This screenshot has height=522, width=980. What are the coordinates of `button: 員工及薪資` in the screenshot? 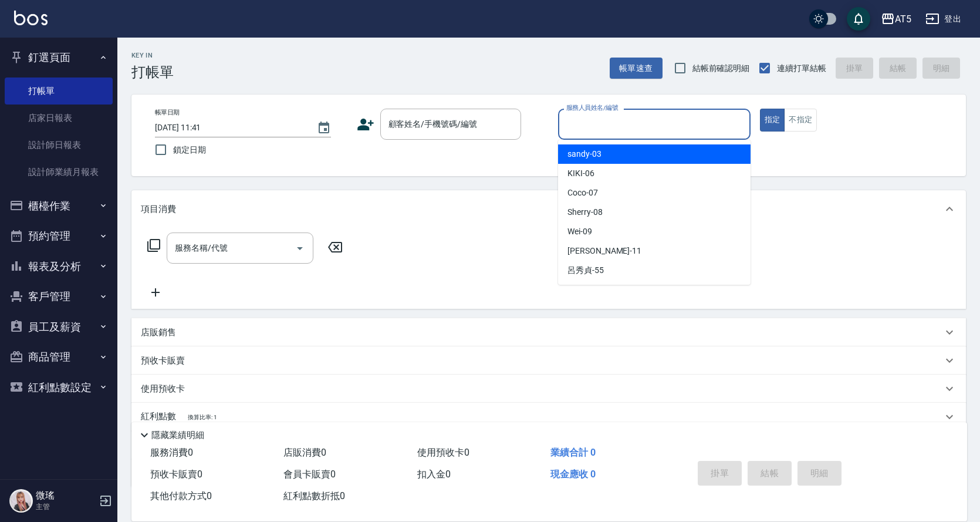 It's located at (59, 327).